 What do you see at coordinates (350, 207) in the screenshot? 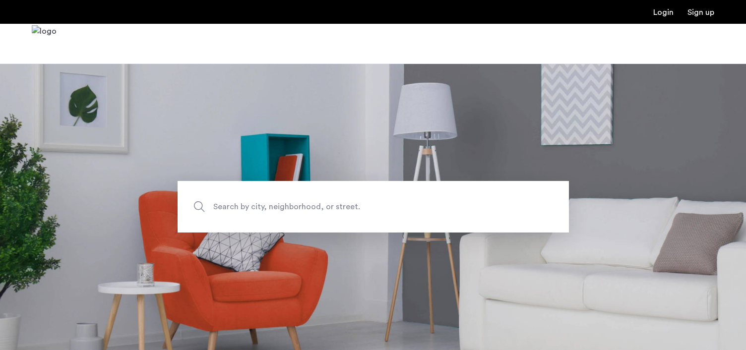
I see `span: Search by city, neighborhood, or street.` at bounding box center [350, 207].